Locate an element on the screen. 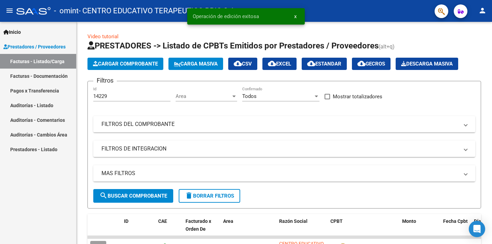 The image size is (492, 244). span: Carga Masiva is located at coordinates (196, 64).